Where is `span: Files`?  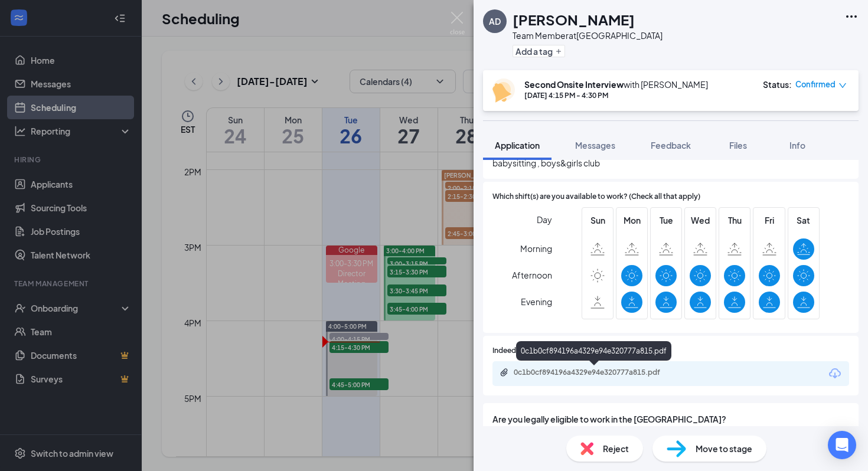
span: Files is located at coordinates (738, 145).